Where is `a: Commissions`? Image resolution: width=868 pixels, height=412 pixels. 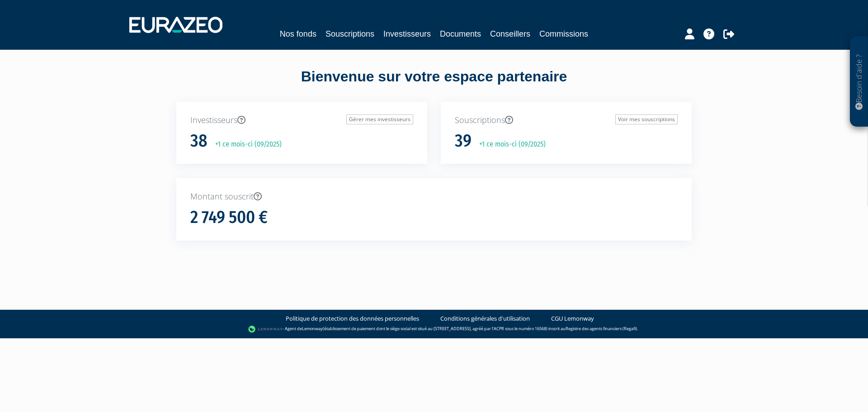 a: Commissions is located at coordinates (563, 34).